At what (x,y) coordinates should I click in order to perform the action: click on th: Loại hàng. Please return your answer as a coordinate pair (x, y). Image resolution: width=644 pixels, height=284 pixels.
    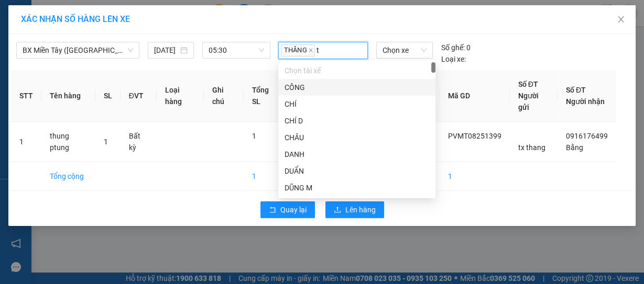
    Looking at the image, I should click on (180, 96).